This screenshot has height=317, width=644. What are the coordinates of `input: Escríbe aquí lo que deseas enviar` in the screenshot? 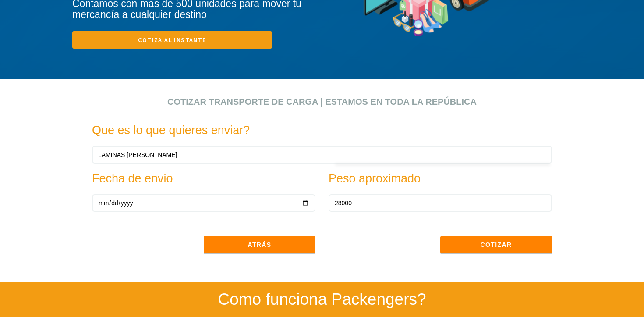 It's located at (322, 155).